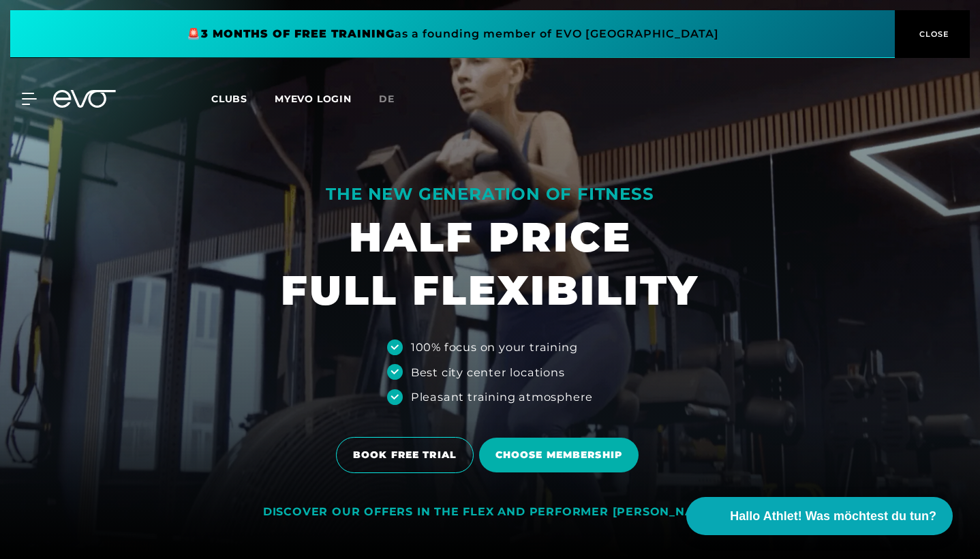  What do you see at coordinates (490, 264) in the screenshot?
I see `h1: HALF PRICE FULL FLEXIBILITY` at bounding box center [490, 264].